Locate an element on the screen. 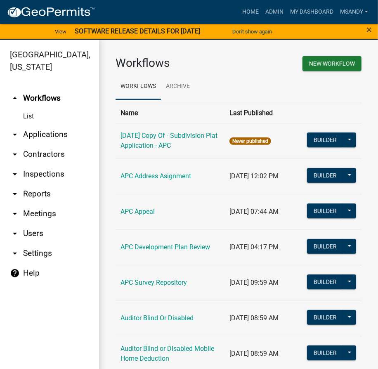 The width and height of the screenshot is (378, 369). a: Archive is located at coordinates (178, 87).